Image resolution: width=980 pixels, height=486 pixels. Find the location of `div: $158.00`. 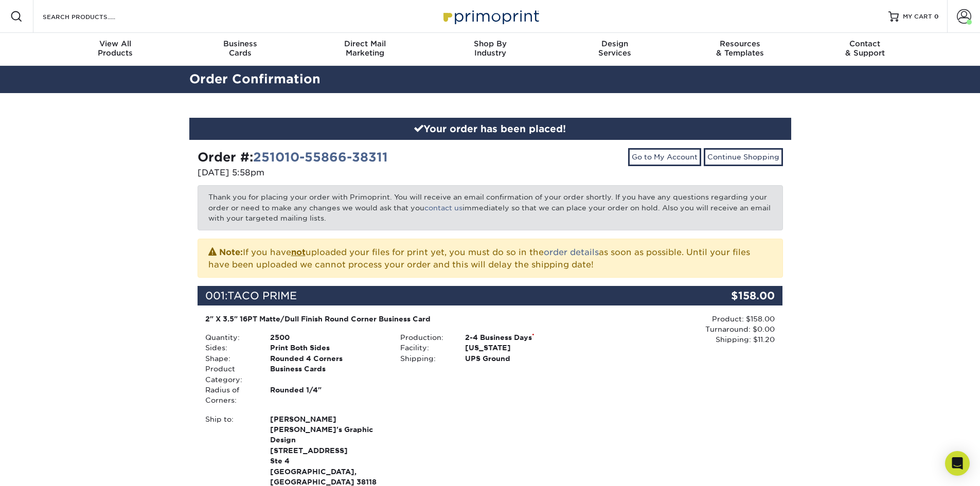

div: $158.00 is located at coordinates (734, 296).